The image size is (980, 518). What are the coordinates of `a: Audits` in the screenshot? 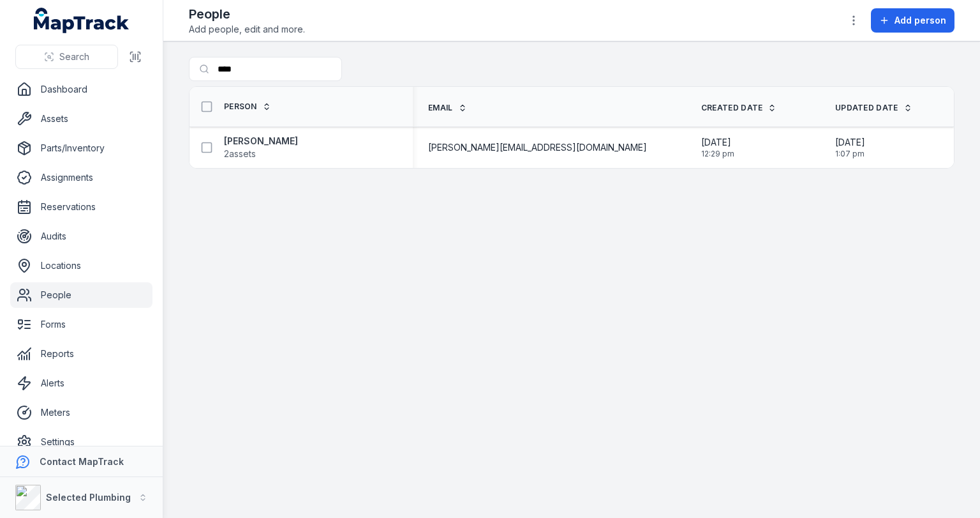 It's located at (81, 236).